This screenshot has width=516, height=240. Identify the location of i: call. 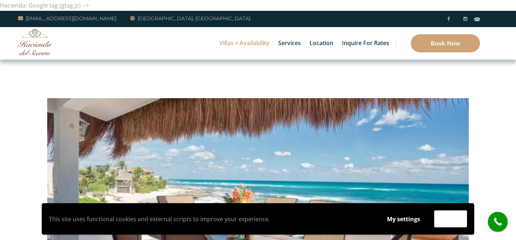
(498, 221).